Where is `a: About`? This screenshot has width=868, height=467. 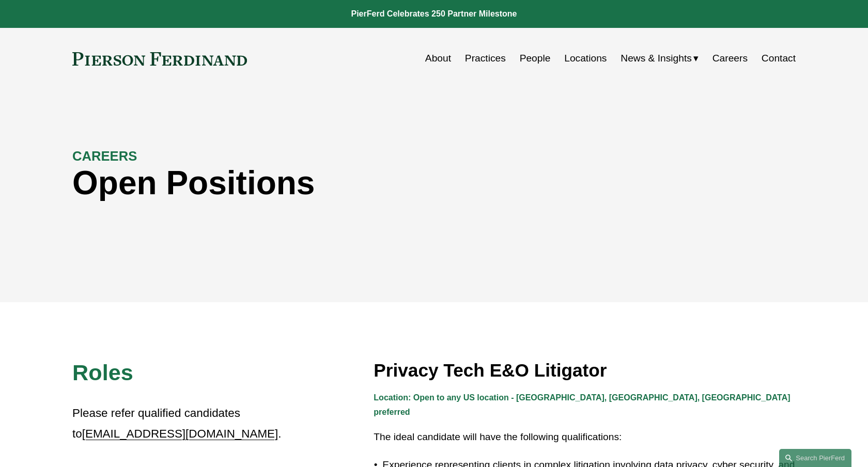 a: About is located at coordinates (438, 59).